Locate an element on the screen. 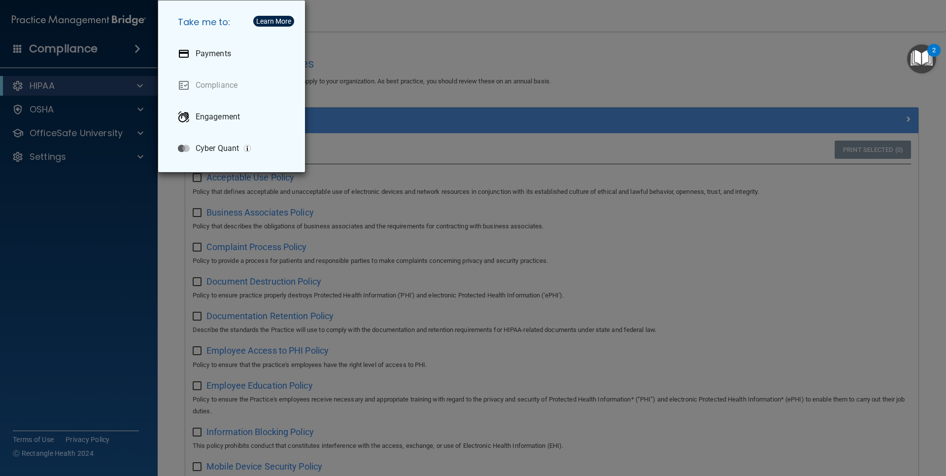  p: Payments is located at coordinates (213, 54).